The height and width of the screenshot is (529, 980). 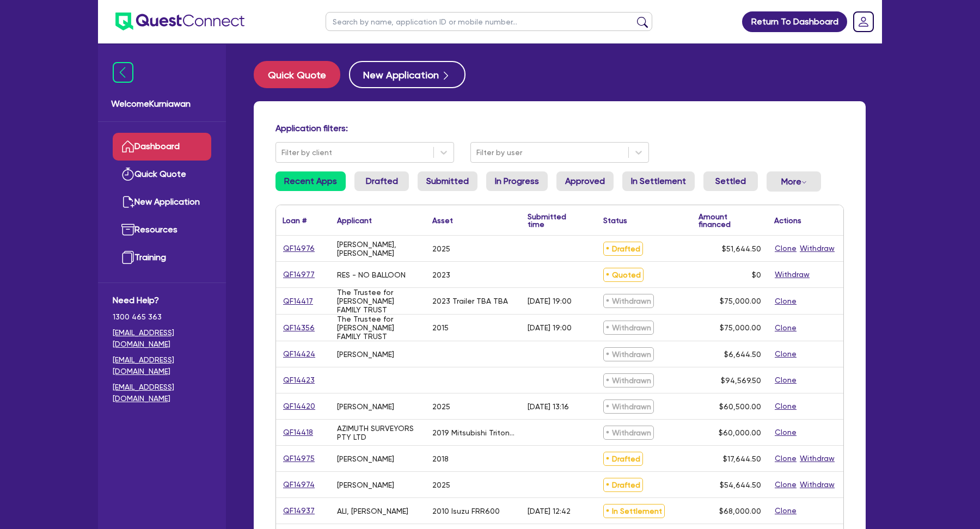 I want to click on span: $60,500.00, so click(x=740, y=406).